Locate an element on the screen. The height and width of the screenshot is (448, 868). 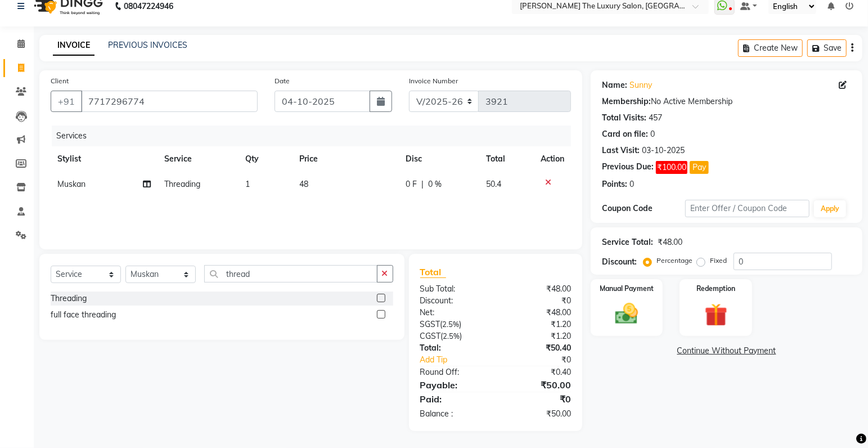
input: Search or Scan is located at coordinates (291, 273).